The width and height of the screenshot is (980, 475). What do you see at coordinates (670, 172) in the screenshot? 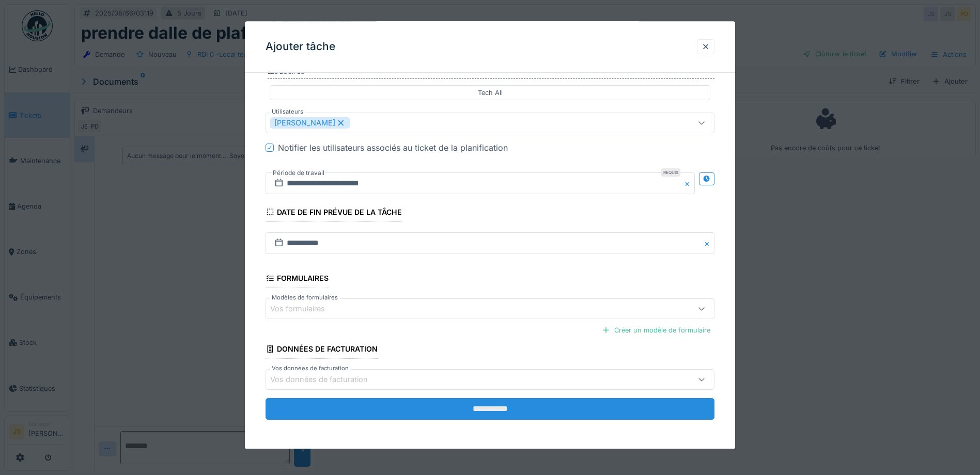
I see `div: Requis` at bounding box center [670, 172].